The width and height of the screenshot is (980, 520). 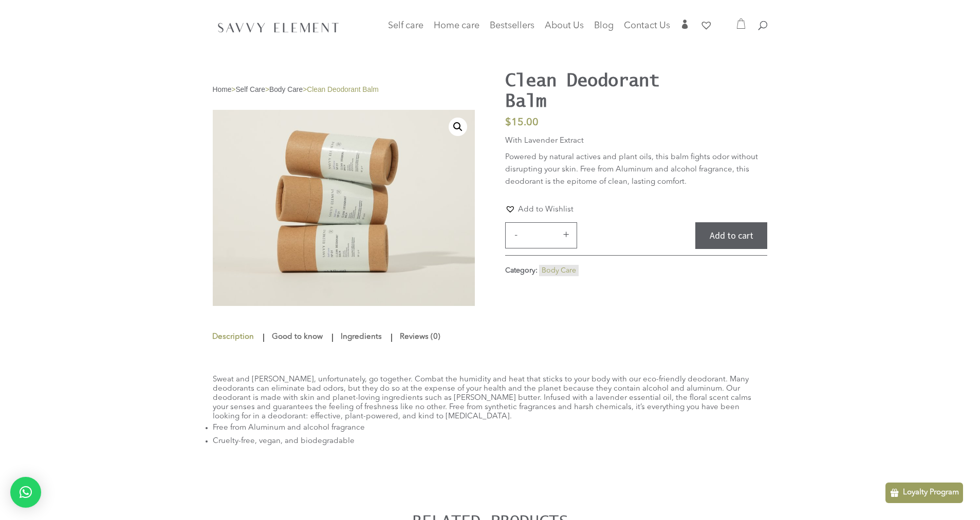 I want to click on a: Good to know, so click(x=297, y=337).